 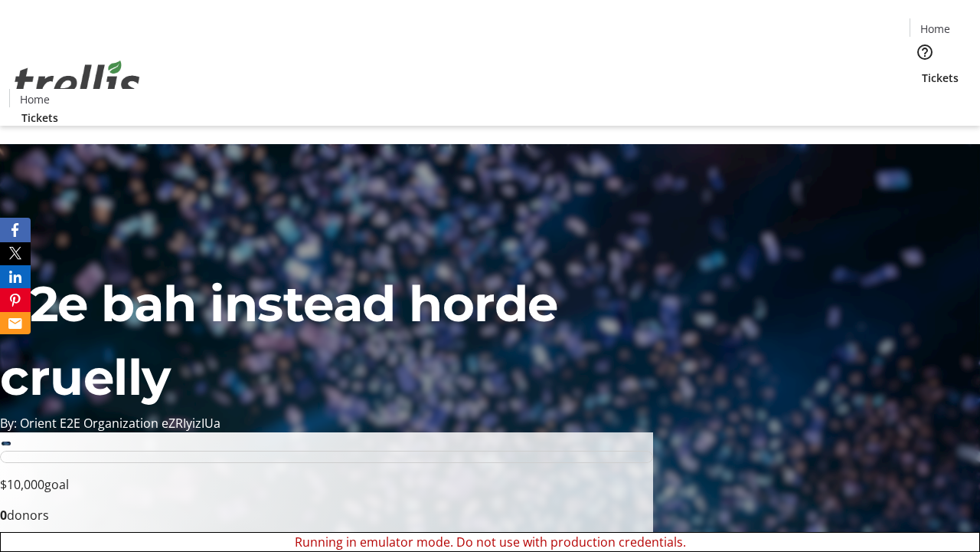 I want to click on button: Cart, so click(x=925, y=102).